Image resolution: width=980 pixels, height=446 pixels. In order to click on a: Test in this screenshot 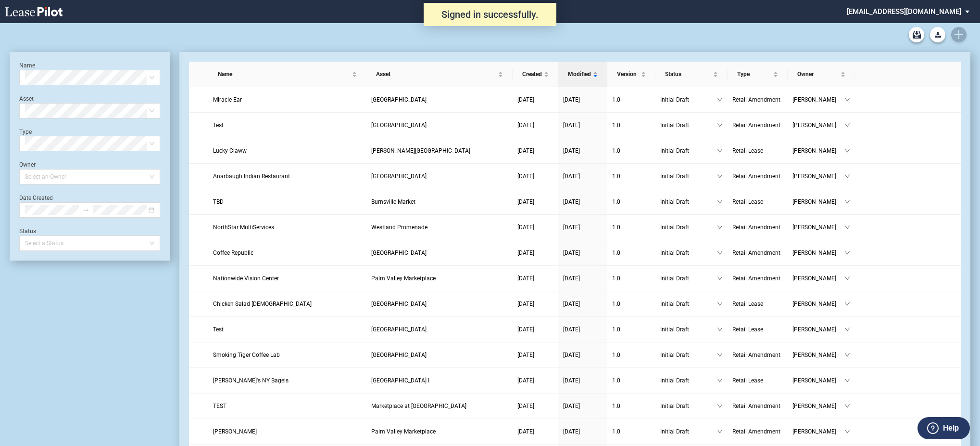, I will do `click(287, 329)`.